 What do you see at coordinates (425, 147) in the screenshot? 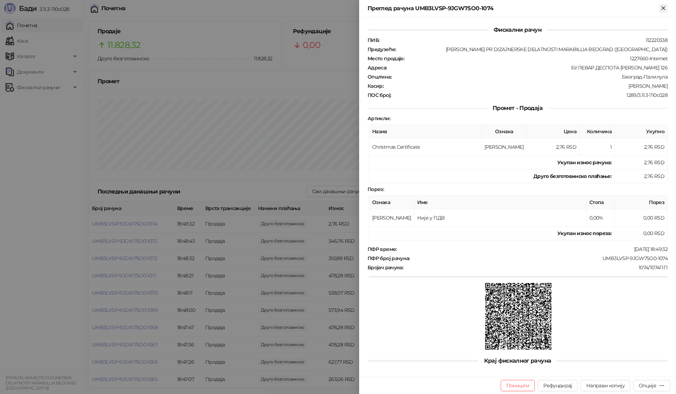
I see `td: Christmas Certificate` at bounding box center [425, 147].